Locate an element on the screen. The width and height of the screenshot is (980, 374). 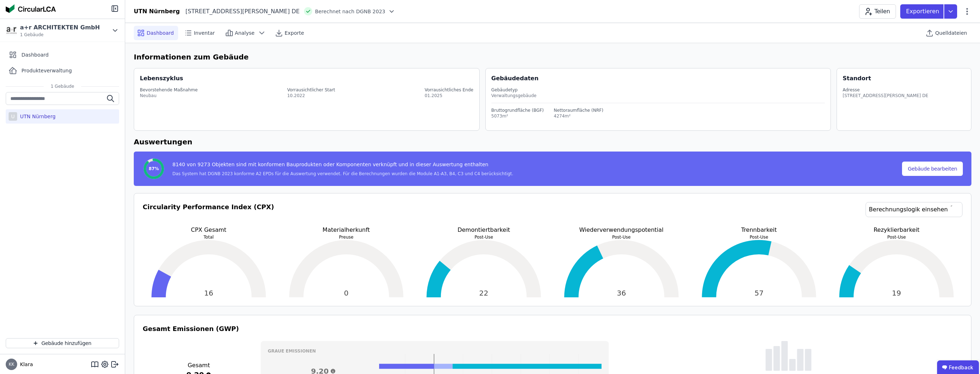
div: U is located at coordinates (13, 117).